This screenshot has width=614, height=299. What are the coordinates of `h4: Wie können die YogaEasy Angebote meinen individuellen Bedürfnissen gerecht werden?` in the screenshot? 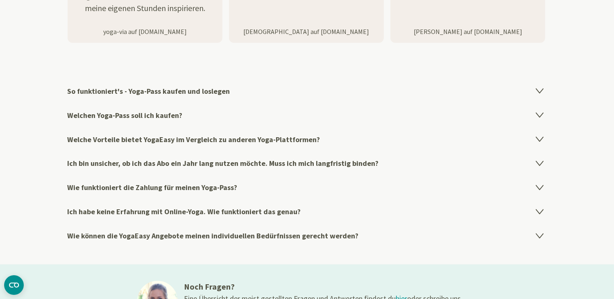 It's located at (307, 236).